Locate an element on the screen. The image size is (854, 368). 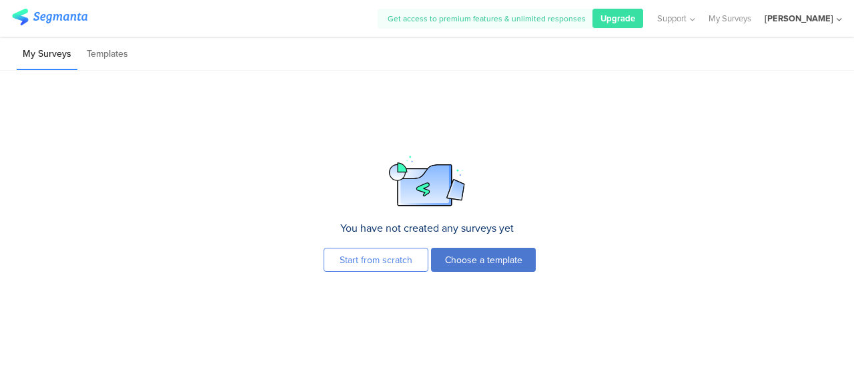
div: You have not created any surveys yet is located at coordinates (427, 228).